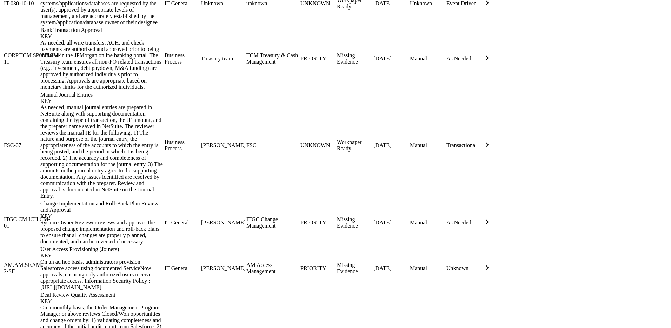 The width and height of the screenshot is (671, 328). What do you see at coordinates (102, 65) in the screenshot?
I see `div: As needed, all wire transfers, ACH, and check payments are authorized and approved prior to being...` at bounding box center [102, 65].